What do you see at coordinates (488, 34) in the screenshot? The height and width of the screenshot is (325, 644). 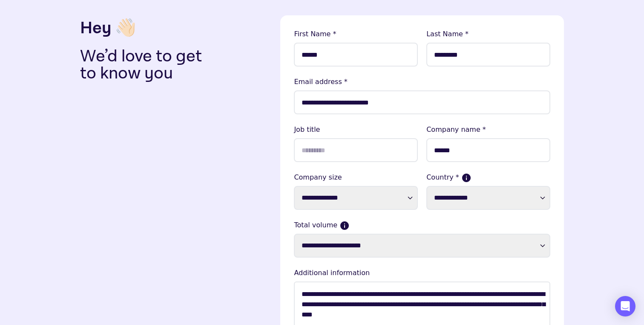 I see `lable: Last Name *` at bounding box center [488, 34].